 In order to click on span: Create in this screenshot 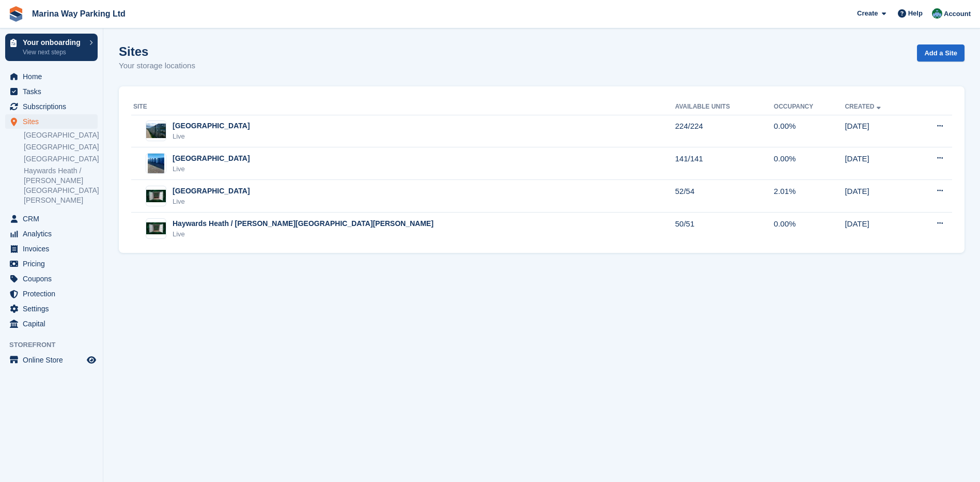, I will do `click(867, 14)`.